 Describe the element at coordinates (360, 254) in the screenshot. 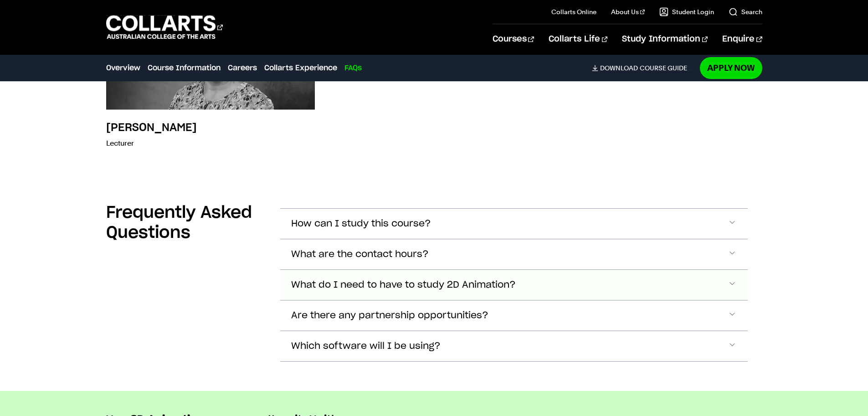

I see `span: What are the contact hours?` at that location.